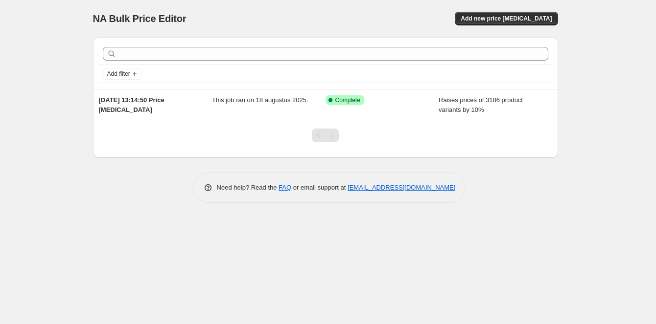 The width and height of the screenshot is (656, 324). I want to click on nav: Pagination, so click(325, 136).